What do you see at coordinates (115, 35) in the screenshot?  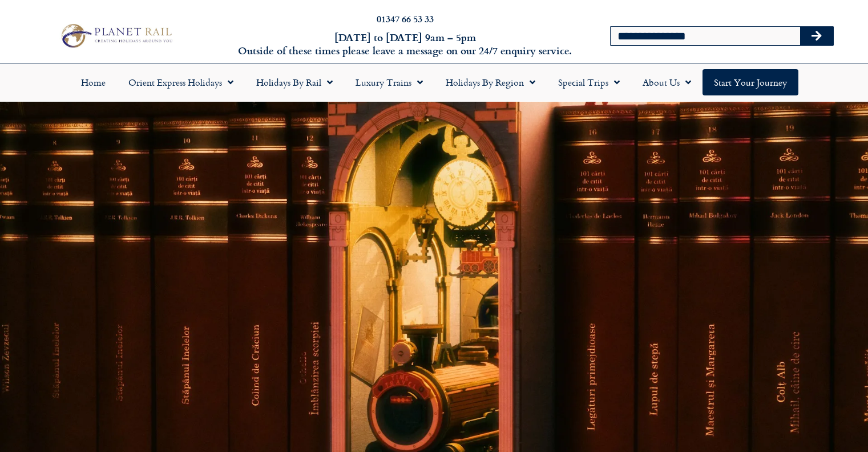 I see `img: Planet Rail Train Holidays Logo` at bounding box center [115, 35].